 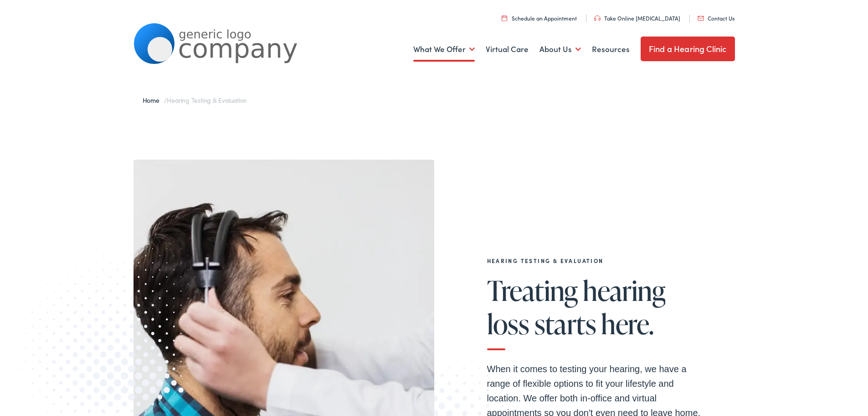 I want to click on a: Virtual Care, so click(x=507, y=50).